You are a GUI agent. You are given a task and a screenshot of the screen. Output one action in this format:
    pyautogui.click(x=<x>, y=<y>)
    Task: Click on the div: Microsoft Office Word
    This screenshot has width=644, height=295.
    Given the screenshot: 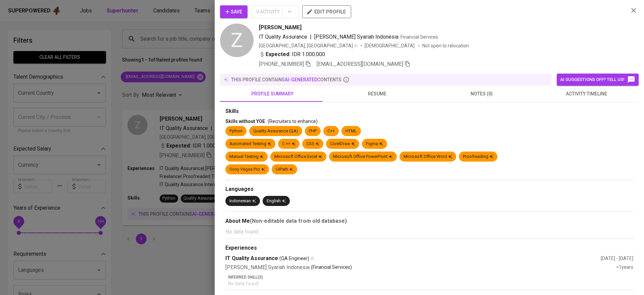 What is the action you would take?
    pyautogui.click(x=428, y=157)
    